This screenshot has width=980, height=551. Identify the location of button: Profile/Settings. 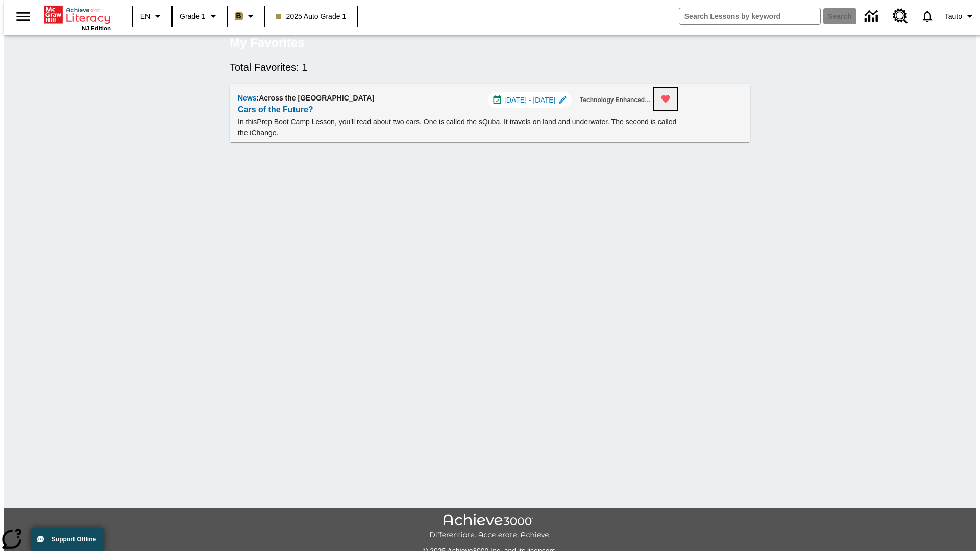
(960, 16).